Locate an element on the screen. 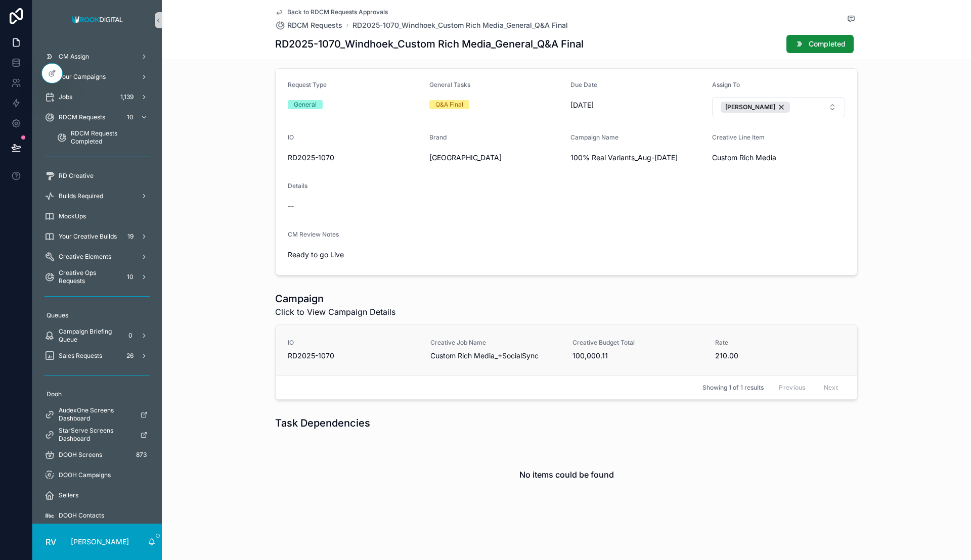  span: AudexOne Screens Dashboard is located at coordinates (95, 415).